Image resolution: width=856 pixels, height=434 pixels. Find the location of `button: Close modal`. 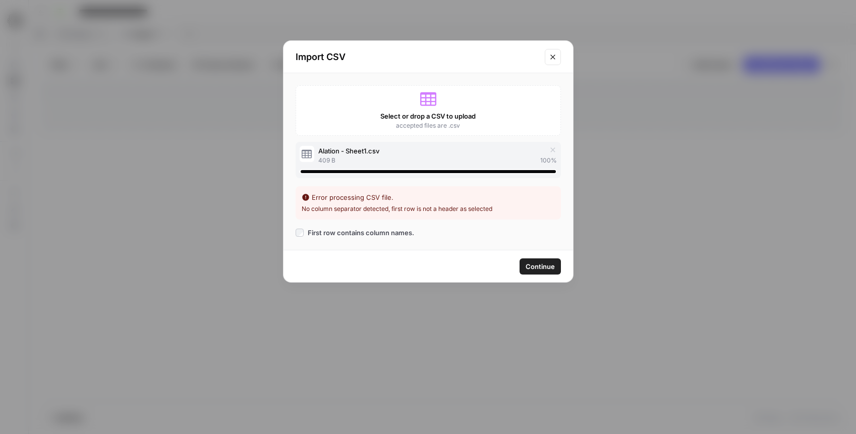

button: Close modal is located at coordinates (553, 57).